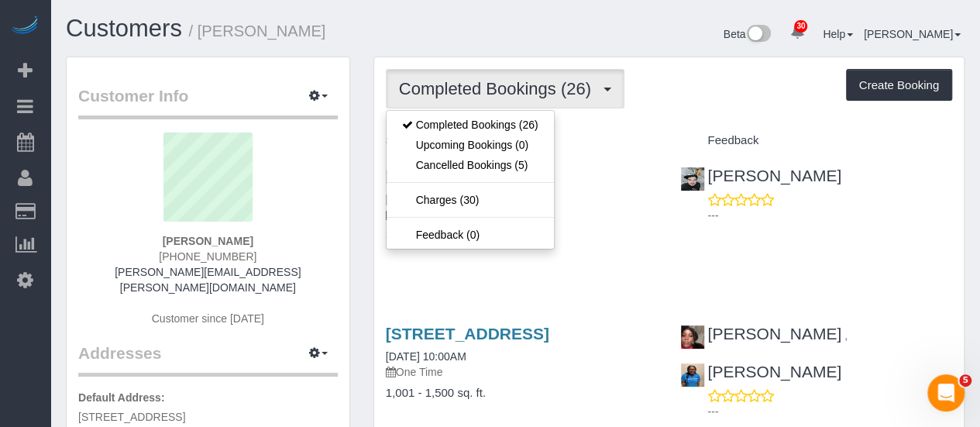 The width and height of the screenshot is (980, 427). What do you see at coordinates (898, 85) in the screenshot?
I see `button: Create Booking` at bounding box center [898, 85].